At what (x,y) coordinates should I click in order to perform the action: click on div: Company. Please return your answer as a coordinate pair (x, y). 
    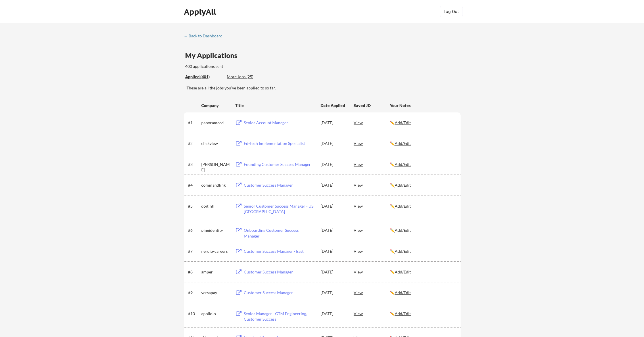
    Looking at the image, I should click on (216, 106).